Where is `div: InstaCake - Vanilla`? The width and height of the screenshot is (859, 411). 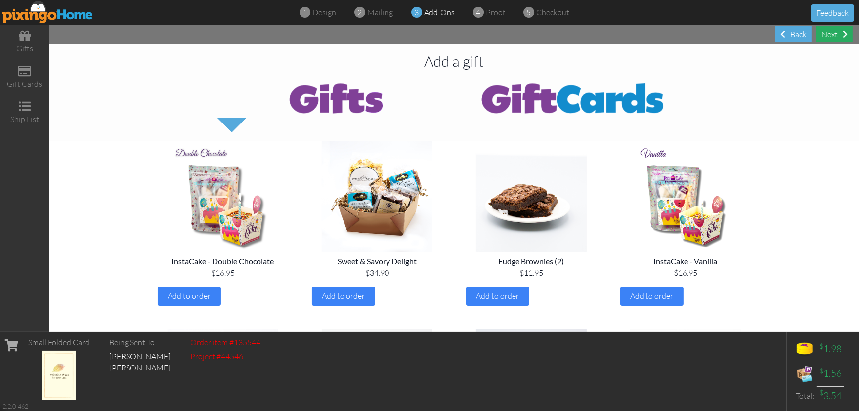 div: InstaCake - Vanilla is located at coordinates (686, 262).